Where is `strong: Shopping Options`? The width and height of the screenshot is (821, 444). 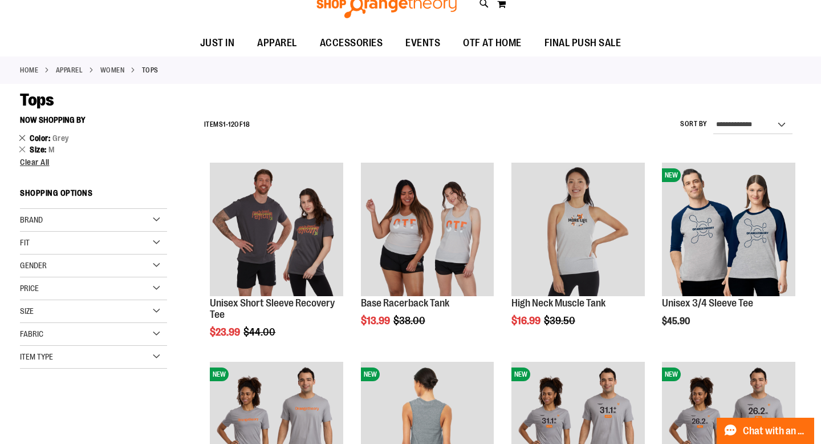
strong: Shopping Options is located at coordinates (94, 196).